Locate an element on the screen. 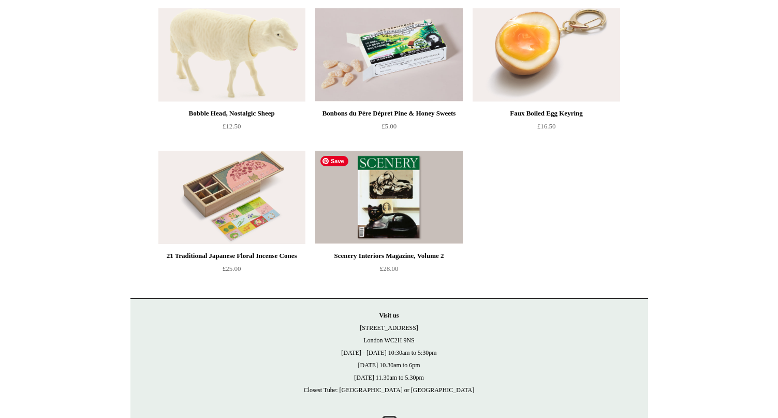 Image resolution: width=778 pixels, height=418 pixels. a: Faux Boiled Egg Keyring £16.50 is located at coordinates (546, 128).